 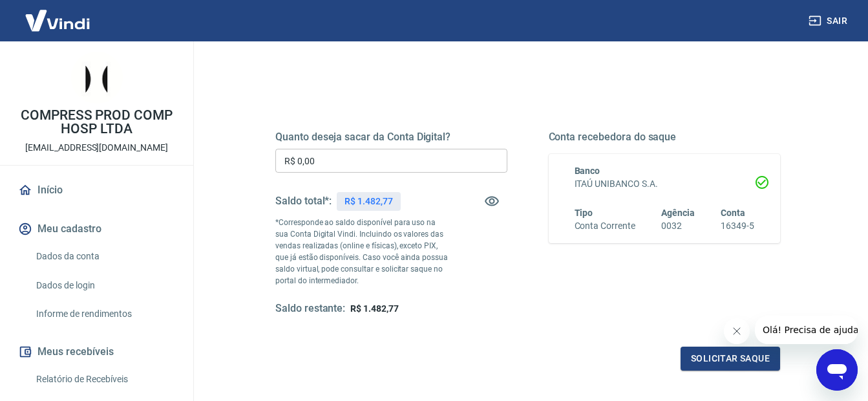 What do you see at coordinates (583, 213) in the screenshot?
I see `span: Tipo` at bounding box center [583, 213].